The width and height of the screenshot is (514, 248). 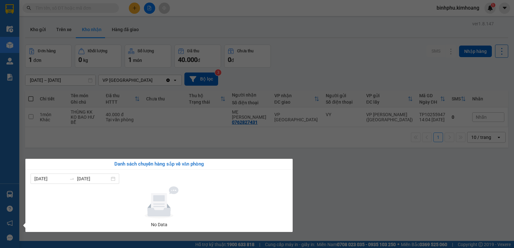 I want to click on input: Từ ngày, so click(x=50, y=179).